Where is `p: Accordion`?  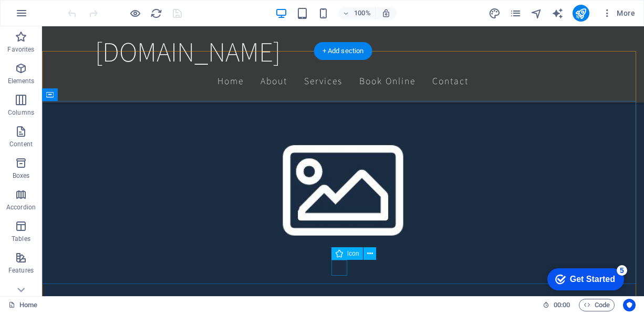
p: Accordion is located at coordinates (21, 207).